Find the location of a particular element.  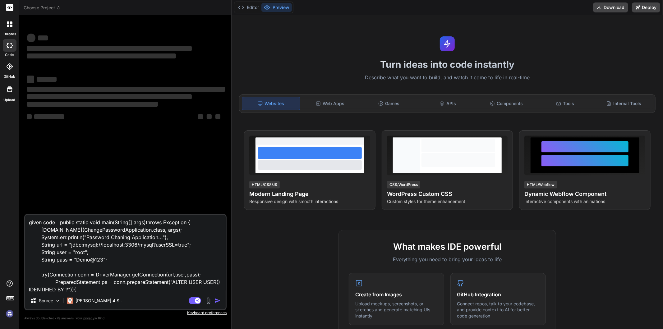

img: Pick Models is located at coordinates (58, 301).